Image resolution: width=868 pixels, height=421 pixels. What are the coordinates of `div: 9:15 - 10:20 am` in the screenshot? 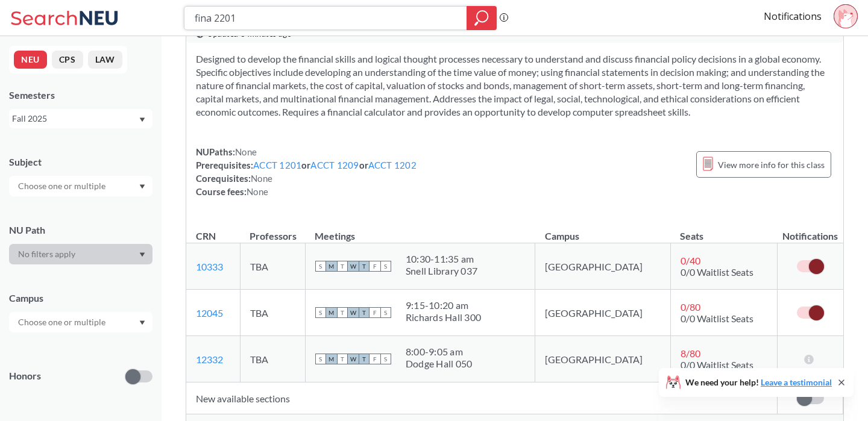 It's located at (443, 306).